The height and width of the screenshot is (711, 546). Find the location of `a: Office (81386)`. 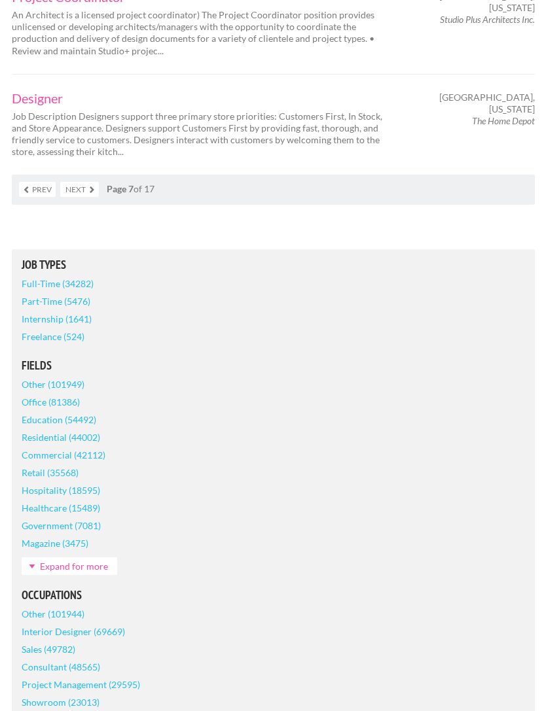

a: Office (81386) is located at coordinates (50, 402).